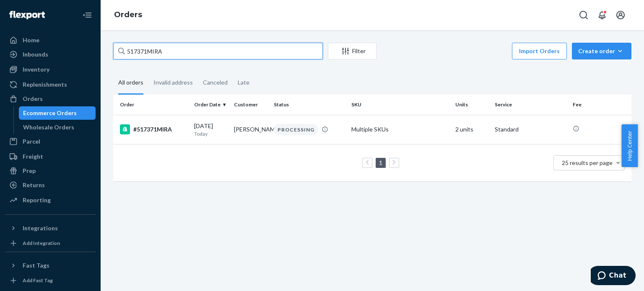 The image size is (644, 291). What do you see at coordinates (211, 105) in the screenshot?
I see `th: Order Date` at bounding box center [211, 105].